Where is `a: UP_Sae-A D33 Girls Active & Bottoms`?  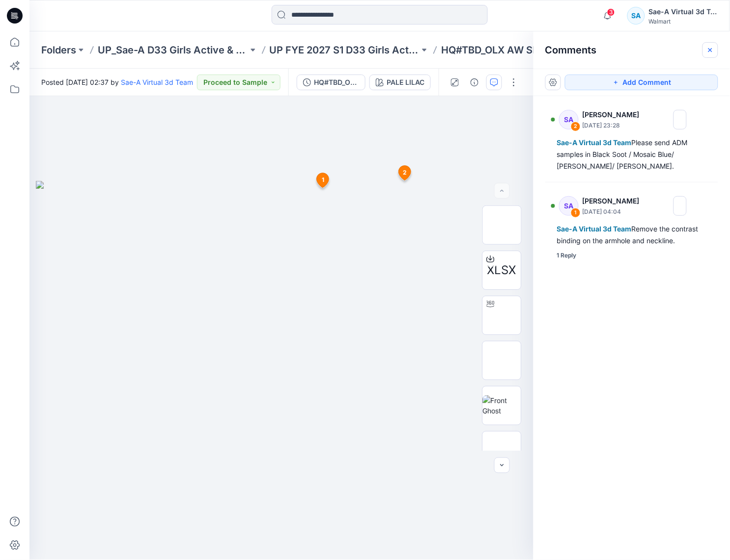
a: UP_Sae-A D33 Girls Active & Bottoms is located at coordinates (172, 50).